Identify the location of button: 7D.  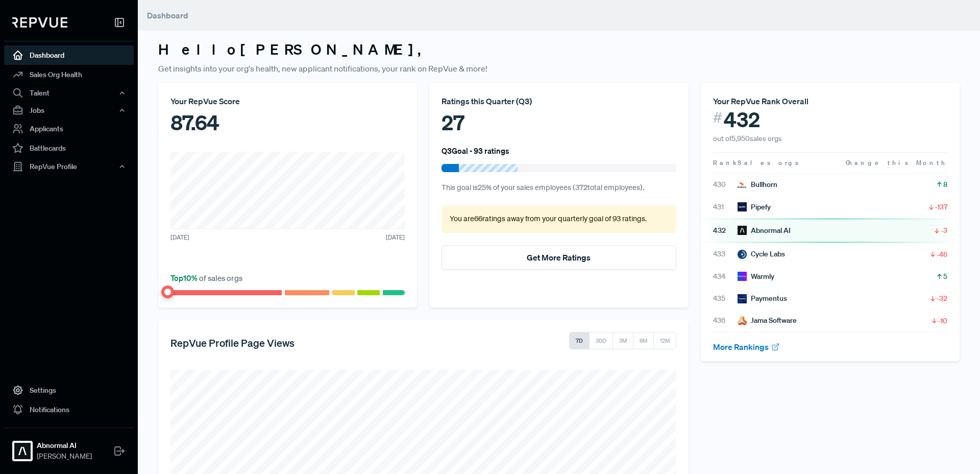
(579, 340).